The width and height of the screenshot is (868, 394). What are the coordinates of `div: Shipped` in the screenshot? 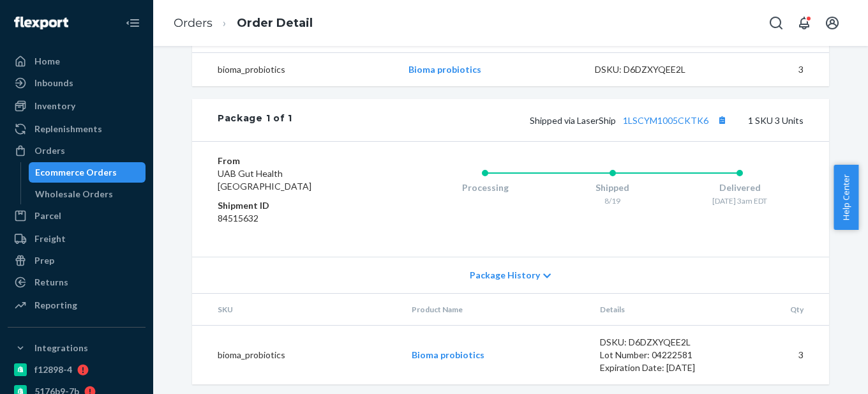 It's located at (613, 188).